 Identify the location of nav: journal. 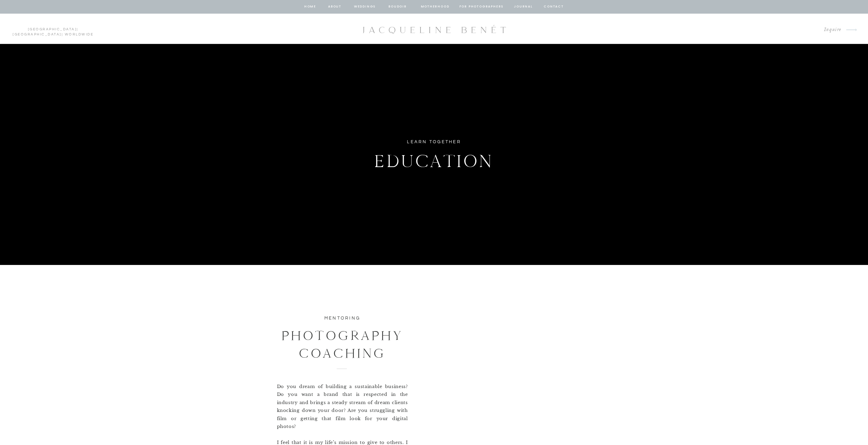
(523, 7).